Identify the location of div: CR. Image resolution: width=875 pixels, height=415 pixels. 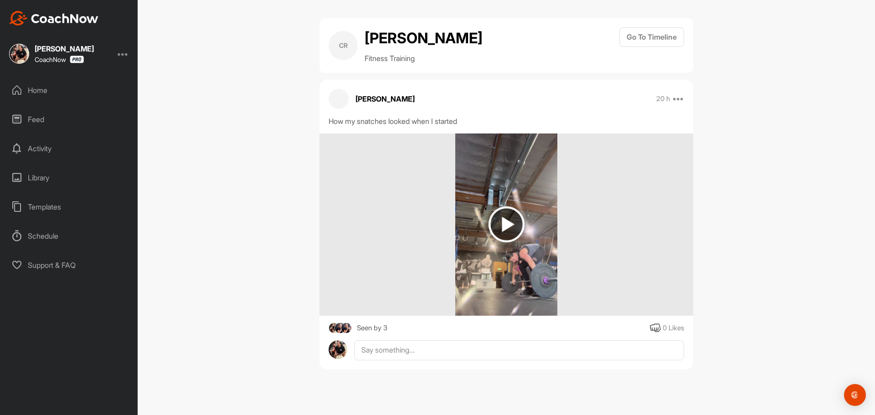
(343, 46).